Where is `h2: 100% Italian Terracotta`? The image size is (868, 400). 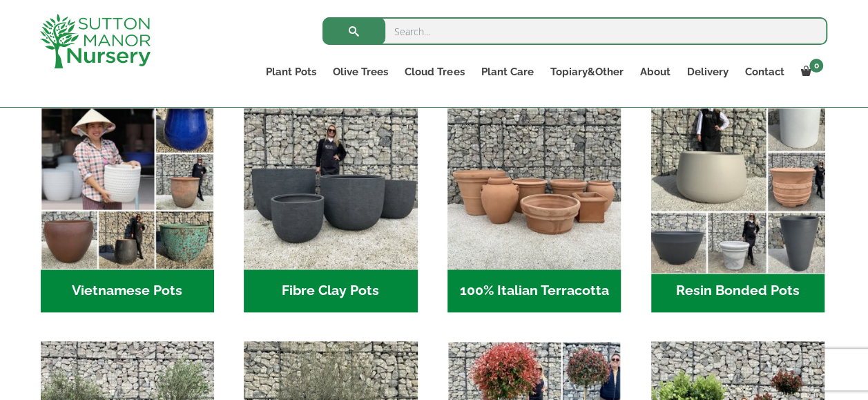
h2: 100% Italian Terracotta is located at coordinates (534, 290).